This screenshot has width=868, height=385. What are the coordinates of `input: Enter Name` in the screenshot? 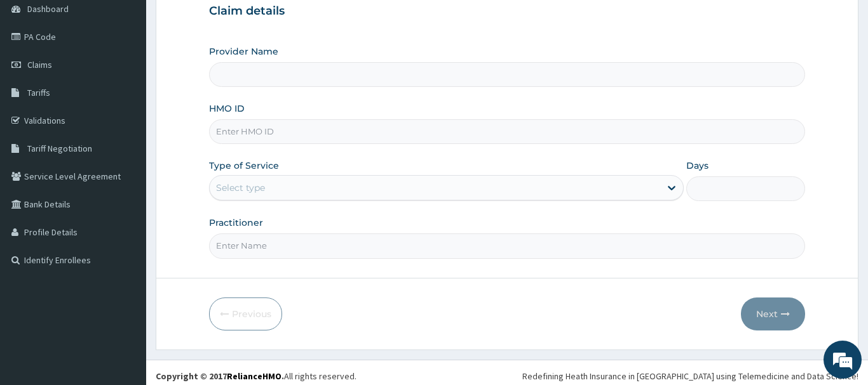 It's located at (507, 246).